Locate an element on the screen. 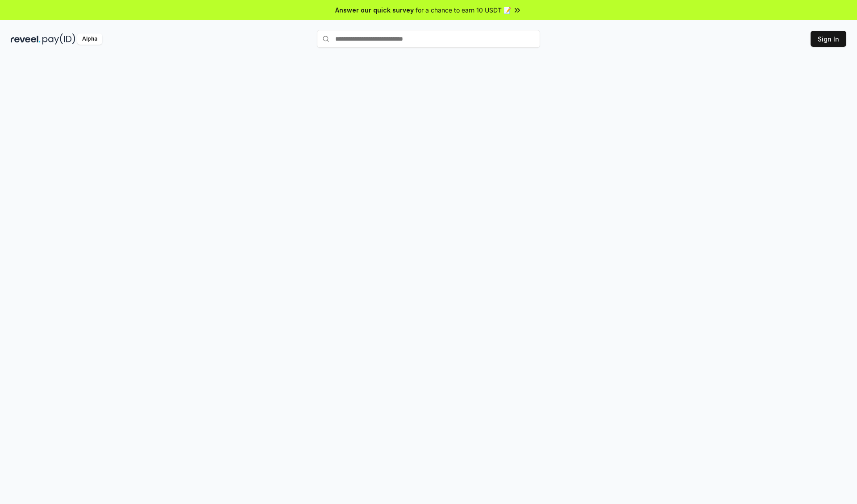 The image size is (857, 504). button: Sign In is located at coordinates (829, 39).